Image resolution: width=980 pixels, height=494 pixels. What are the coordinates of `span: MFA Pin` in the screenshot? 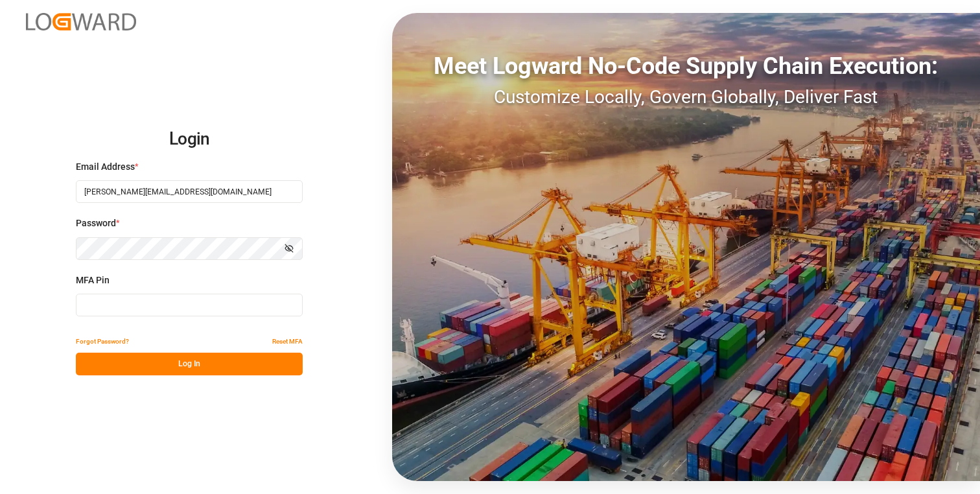 It's located at (92, 280).